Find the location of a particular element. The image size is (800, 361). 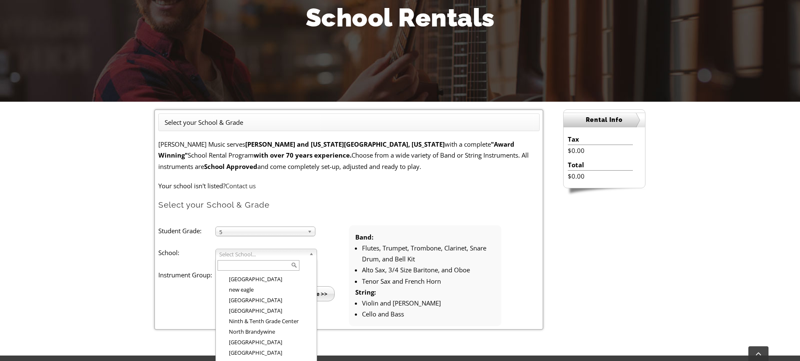

h2: Select your School & Grade is located at coordinates (349, 205).